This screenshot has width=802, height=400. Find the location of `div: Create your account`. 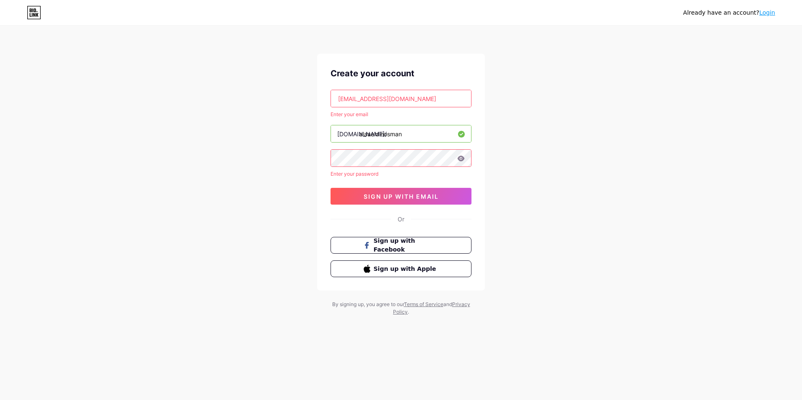

div: Create your account is located at coordinates (401, 73).